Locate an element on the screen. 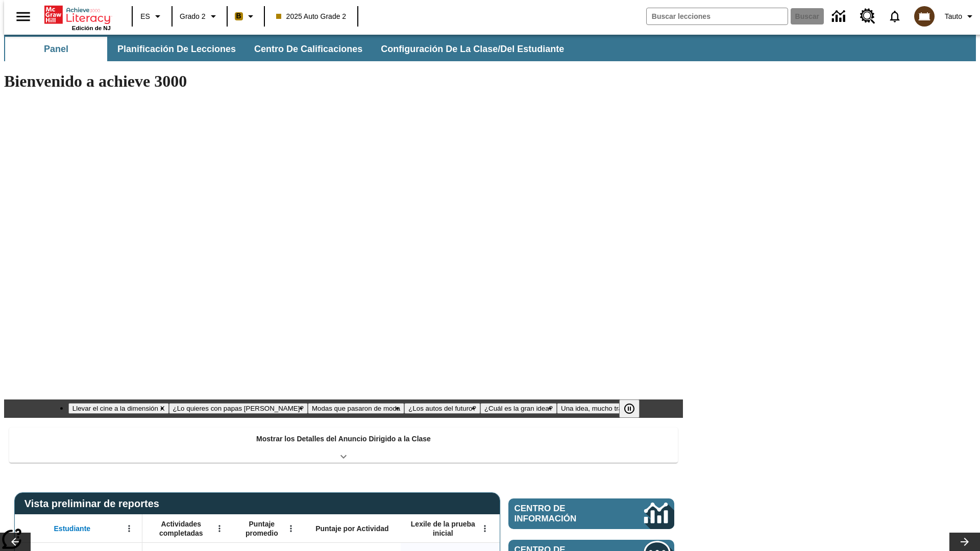  button: Escoja un nuevo avatar is located at coordinates (924, 16).